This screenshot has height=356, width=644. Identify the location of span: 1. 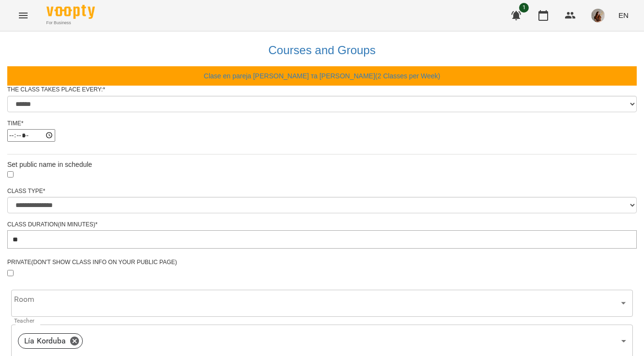
(524, 8).